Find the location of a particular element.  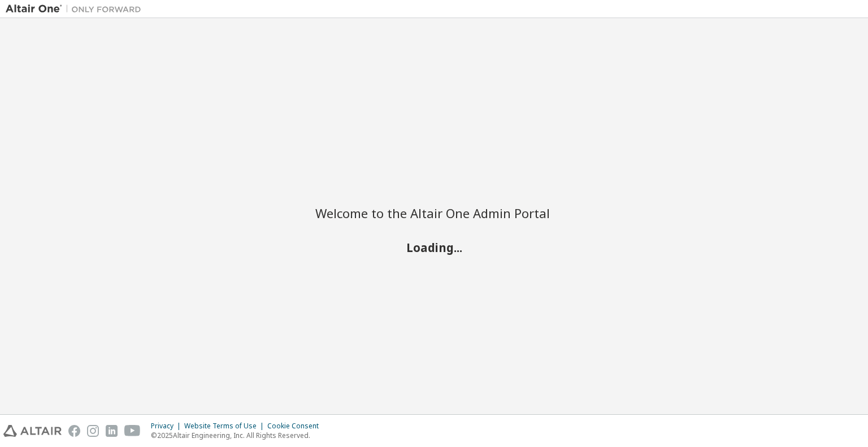

img: facebook.svg is located at coordinates (74, 431).